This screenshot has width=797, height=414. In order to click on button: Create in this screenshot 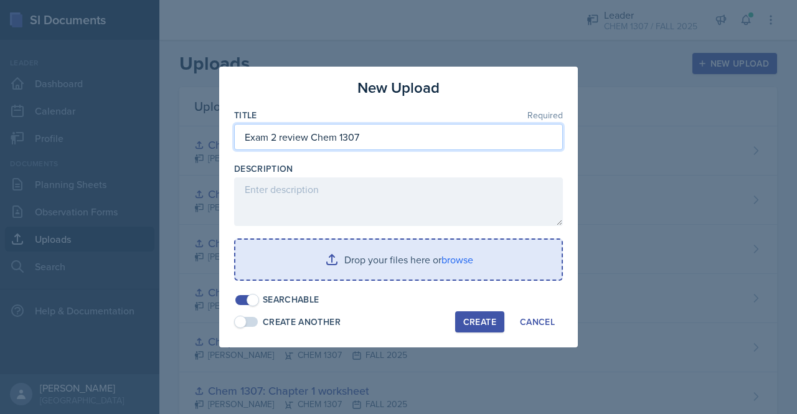, I will do `click(479, 322)`.